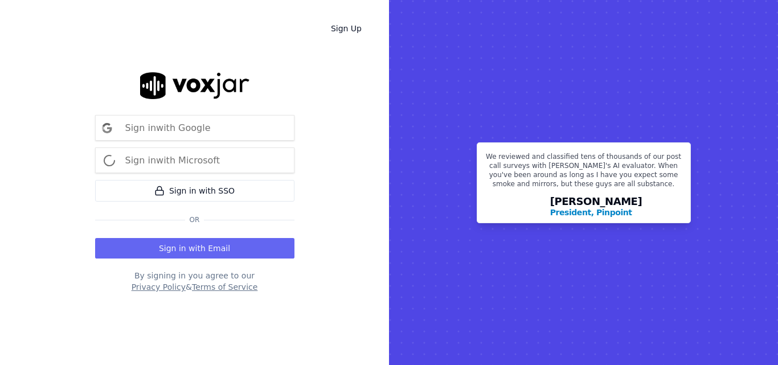  I want to click on img: logo, so click(195, 85).